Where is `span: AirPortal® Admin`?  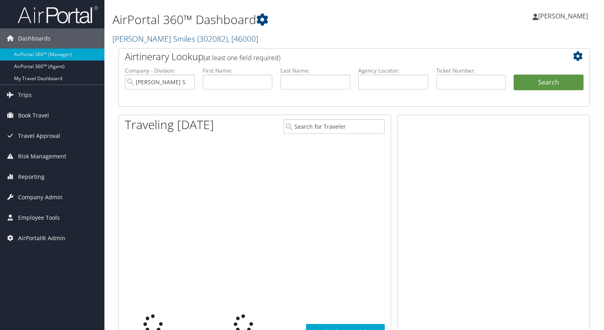 span: AirPortal® Admin is located at coordinates (42, 239).